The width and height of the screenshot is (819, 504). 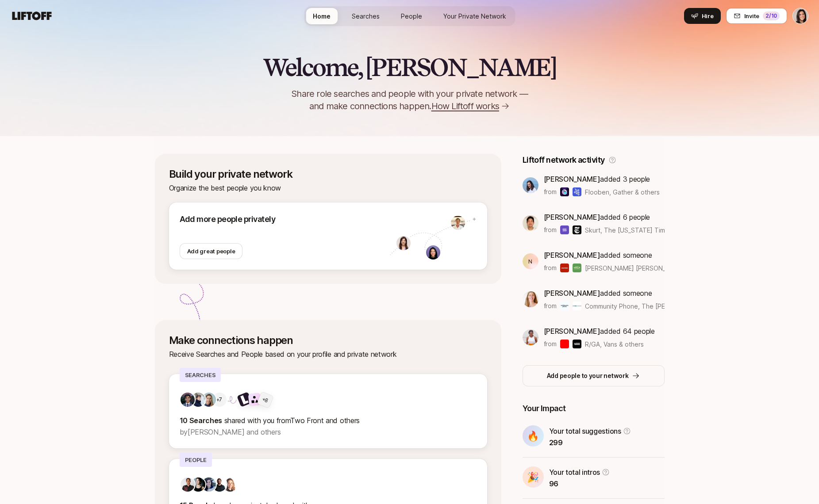 What do you see at coordinates (577, 230) in the screenshot?
I see `img: The New York Times` at bounding box center [577, 230].